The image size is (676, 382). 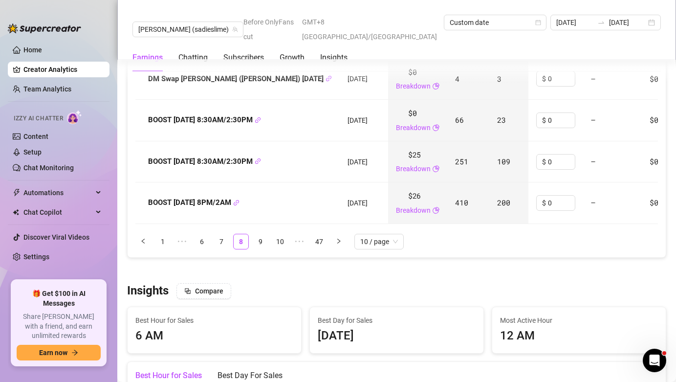 What do you see at coordinates (334, 58) in the screenshot?
I see `div: Insights` at bounding box center [334, 58].